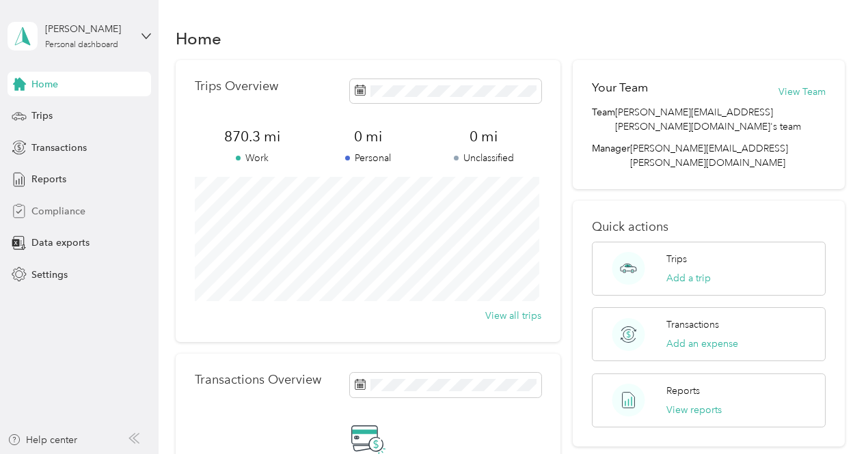 Image resolution: width=868 pixels, height=454 pixels. Describe the element at coordinates (252, 136) in the screenshot. I see `span: 870.3 mi` at that location.